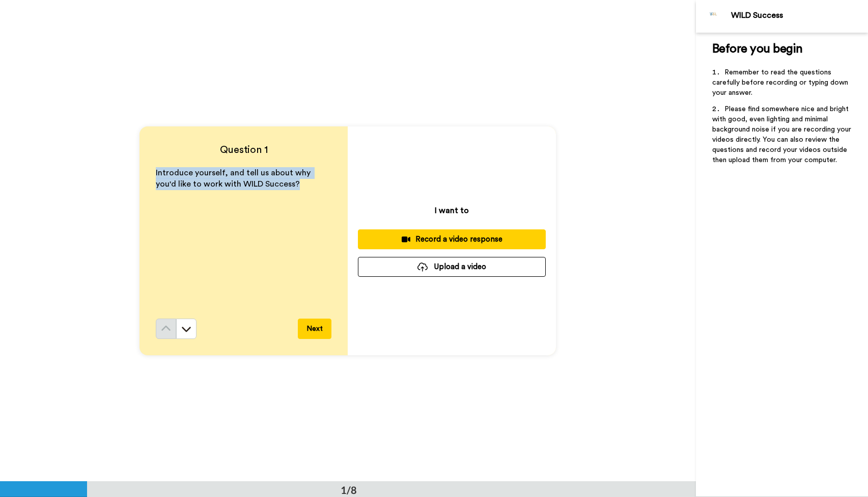  I want to click on div: 1/8, so click(348, 489).